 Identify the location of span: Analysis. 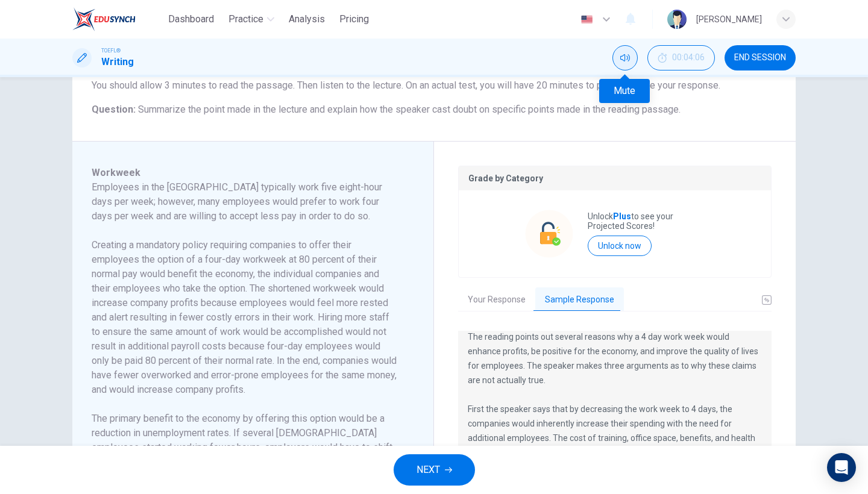
(307, 19).